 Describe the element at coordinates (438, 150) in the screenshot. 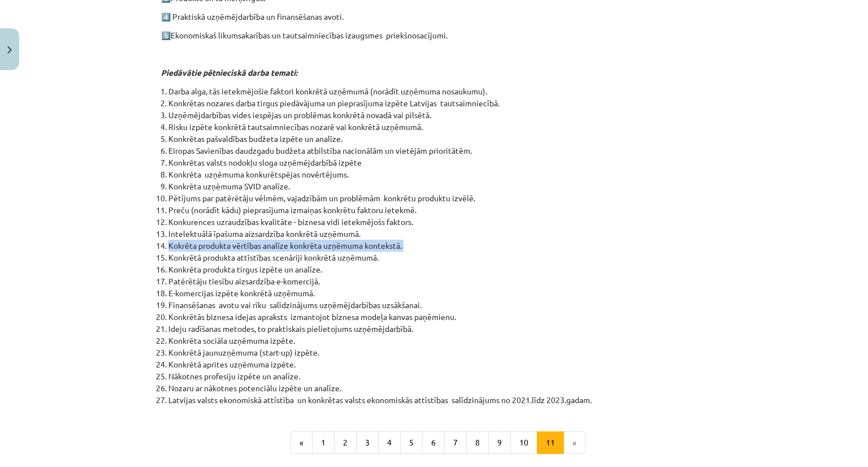

I see `li: Eiropas Savienības daudzgadu budžeta atbilstība nacionālām un vietējām prioritātēm.` at that location.